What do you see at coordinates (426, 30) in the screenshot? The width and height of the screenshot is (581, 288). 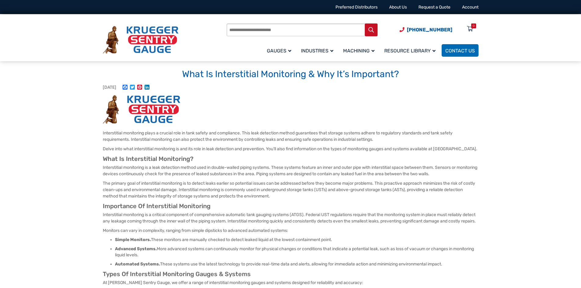 I see `a: Phone Number (920) 434-8860` at bounding box center [426, 30].